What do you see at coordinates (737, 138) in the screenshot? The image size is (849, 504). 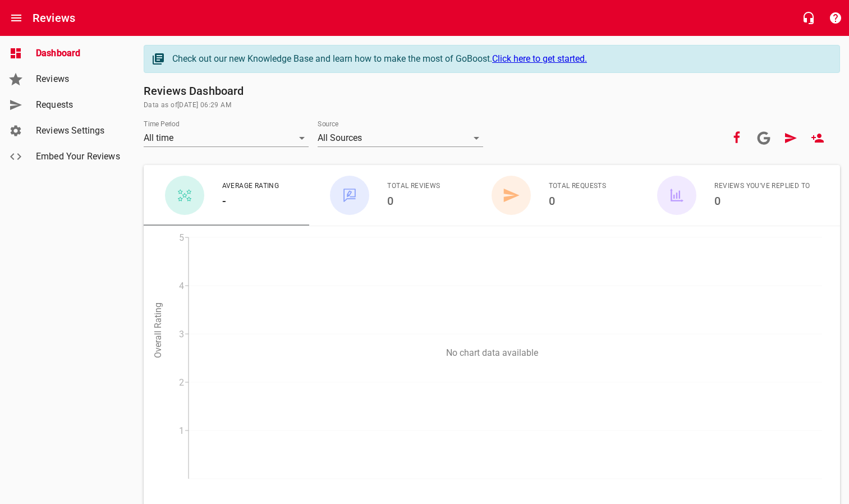 I see `button: Your Facebook account is connected` at bounding box center [737, 138].